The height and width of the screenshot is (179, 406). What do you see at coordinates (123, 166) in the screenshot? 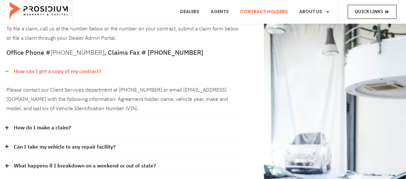
I see `div: What happens if I breakdown on a weekend or out of state?` at bounding box center [123, 166].